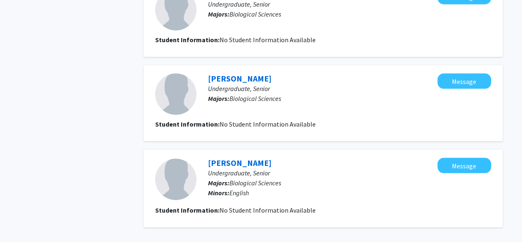 This screenshot has height=242, width=522. Describe the element at coordinates (465, 165) in the screenshot. I see `button: Message Alaina Semsch` at that location.